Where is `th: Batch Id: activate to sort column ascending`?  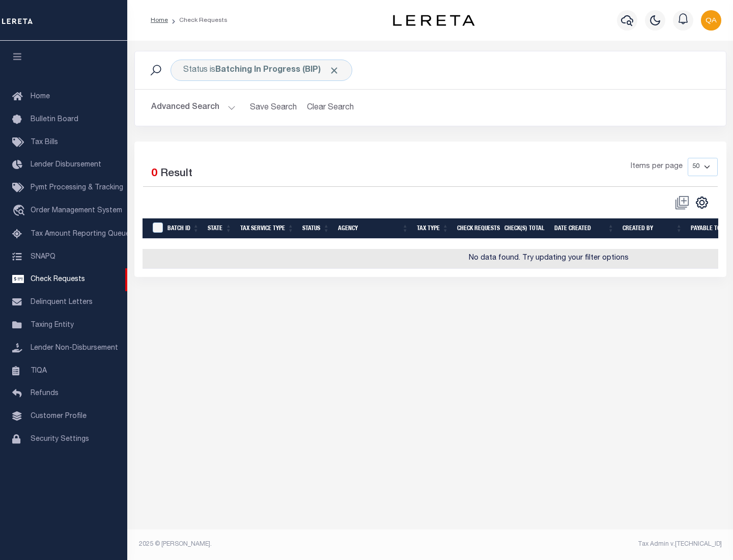
th: Batch Id: activate to sort column ascending is located at coordinates (183, 228).